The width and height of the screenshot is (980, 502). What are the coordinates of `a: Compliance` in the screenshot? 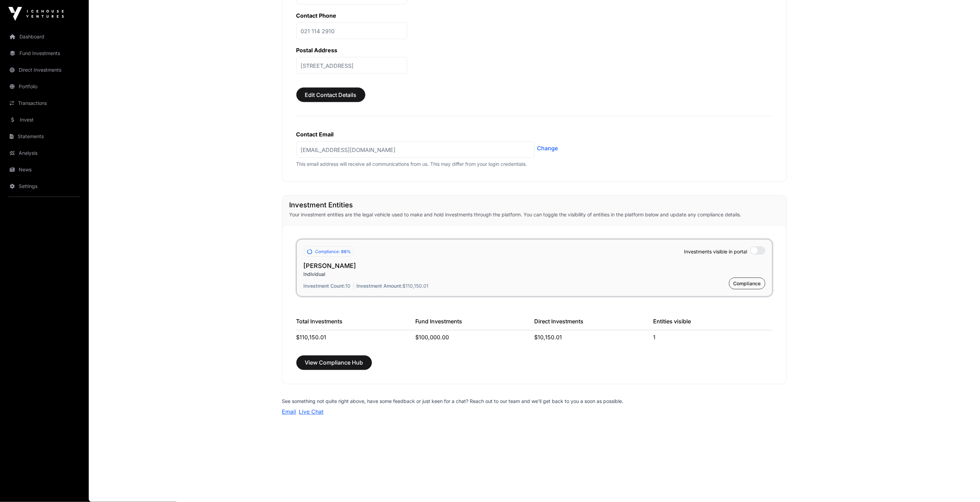 It's located at (747, 286).